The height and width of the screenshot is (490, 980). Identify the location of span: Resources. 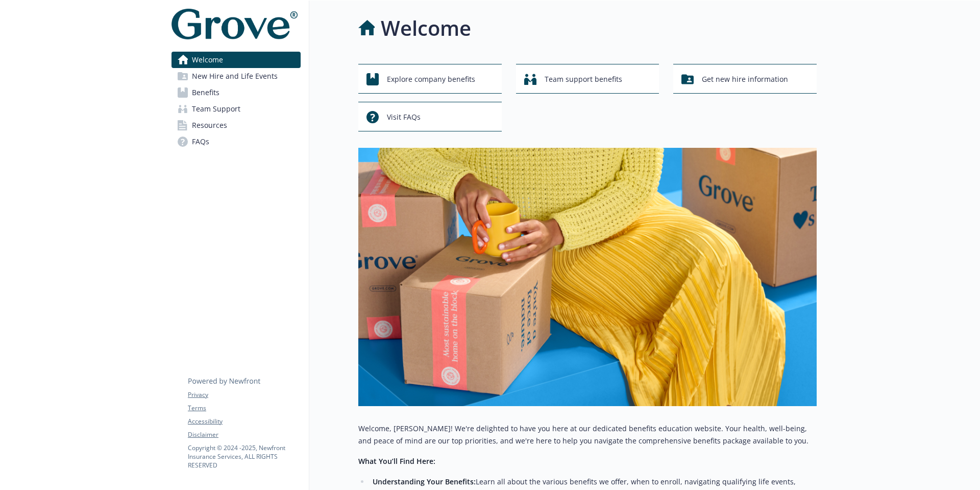
(209, 125).